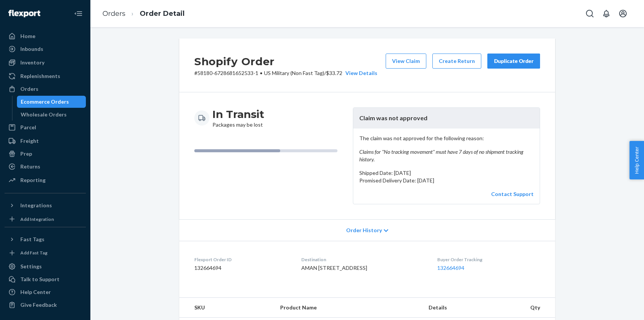 This screenshot has width=644, height=320. Describe the element at coordinates (239, 118) in the screenshot. I see `div: Packages may be lost` at that location.